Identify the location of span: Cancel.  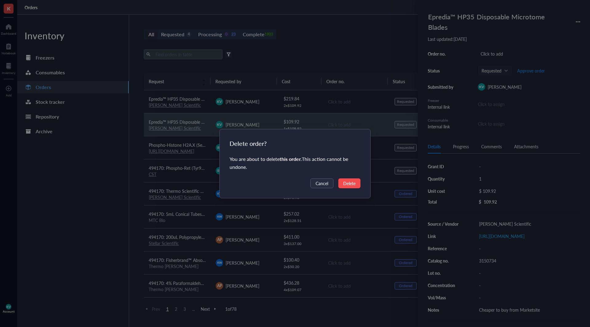
(322, 183).